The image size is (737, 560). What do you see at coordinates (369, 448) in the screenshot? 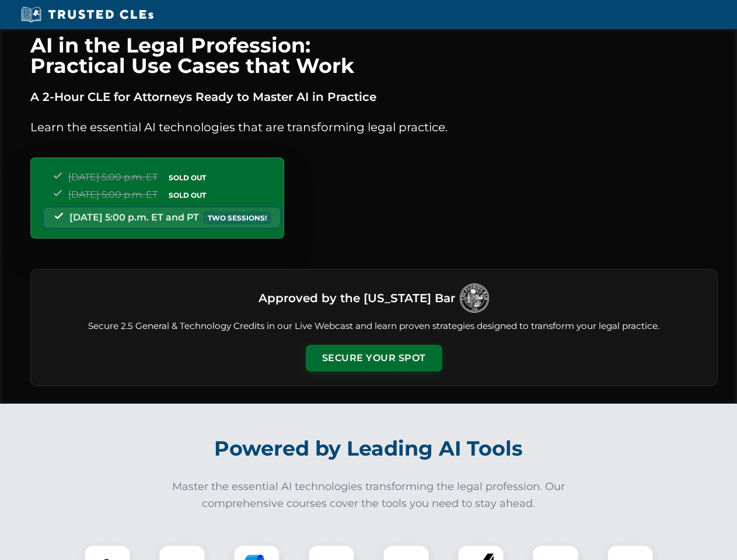
I see `h2: Powered by Leading AI Tools` at bounding box center [369, 448].